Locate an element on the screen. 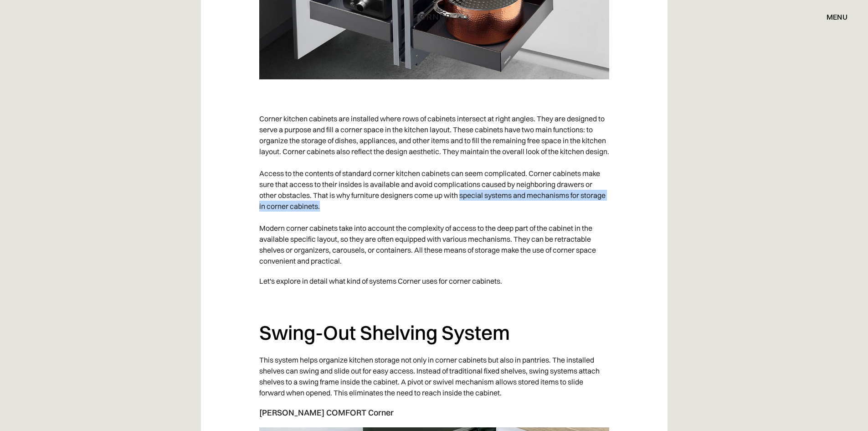  p: Corner kitchen cabinets are installed where rows of cabinets intersect at right angles. They are ... is located at coordinates (434, 189).